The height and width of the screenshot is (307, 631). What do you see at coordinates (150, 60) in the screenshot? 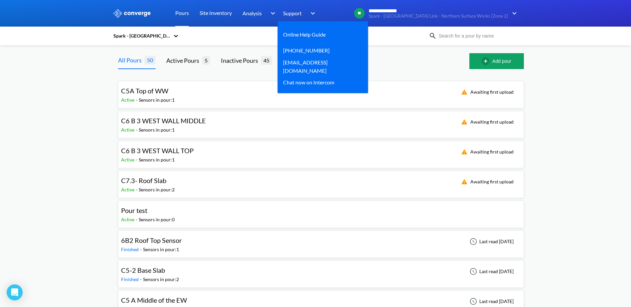
I see `span: 50` at bounding box center [150, 60].